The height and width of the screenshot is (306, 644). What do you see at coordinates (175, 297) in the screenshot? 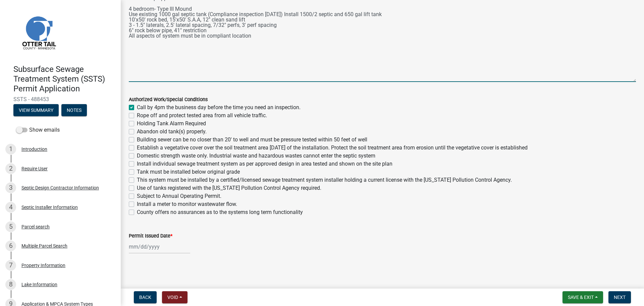
I see `button: Void` at bounding box center [175, 297].